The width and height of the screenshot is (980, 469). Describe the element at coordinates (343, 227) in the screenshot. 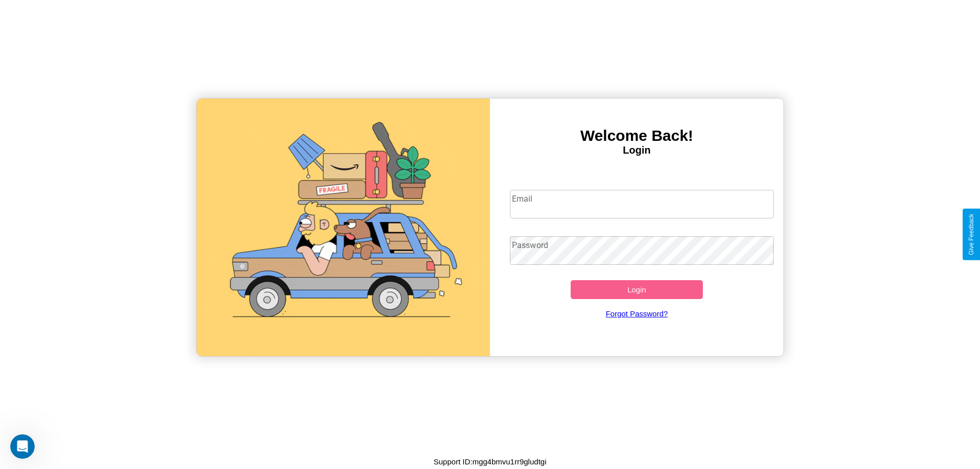

I see `img: gif` at that location.